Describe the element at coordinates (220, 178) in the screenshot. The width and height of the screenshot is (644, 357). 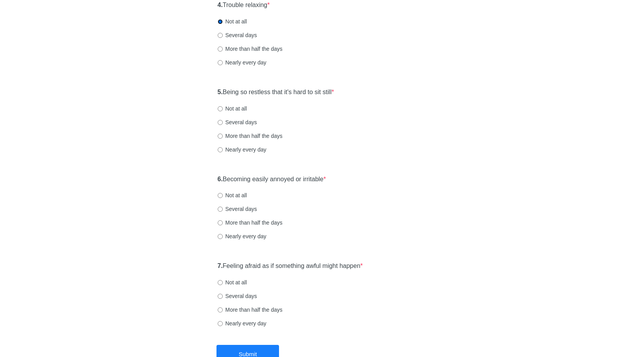
I see `strong: 6.` at that location.